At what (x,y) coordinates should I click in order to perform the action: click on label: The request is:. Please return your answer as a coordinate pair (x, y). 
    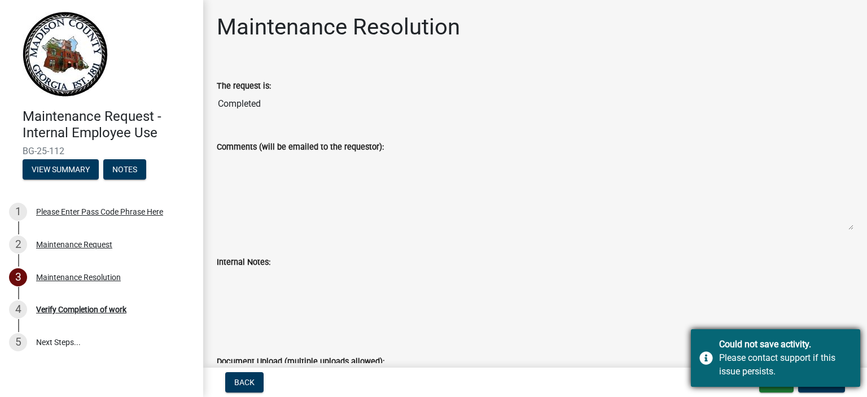
    Looking at the image, I should click on (244, 86).